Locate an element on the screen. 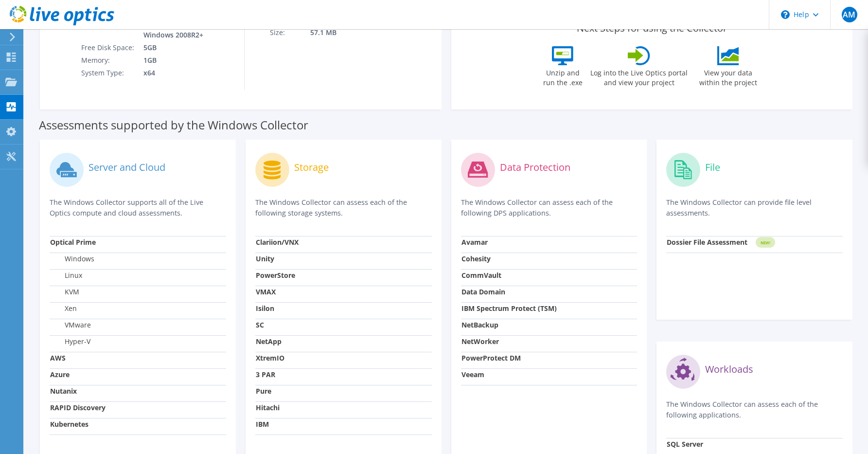  strong: PowerStore is located at coordinates (275, 275).